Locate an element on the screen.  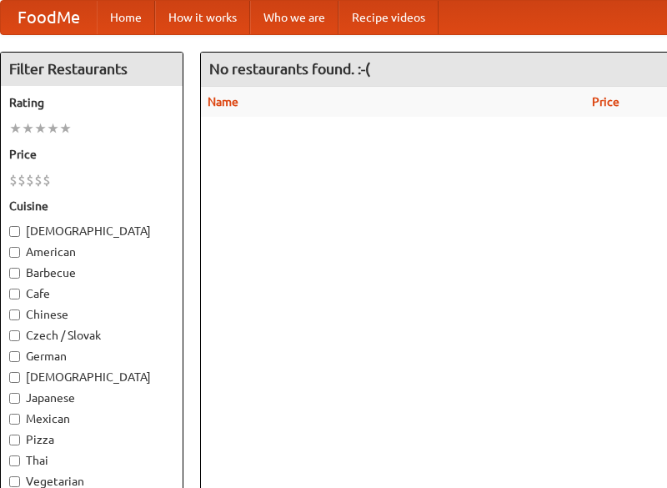
input: Japanese is located at coordinates (14, 398).